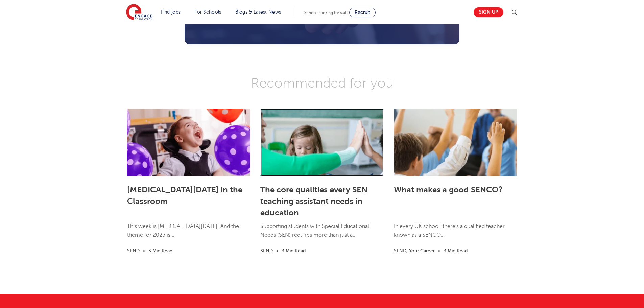 This screenshot has width=644, height=308. What do you see at coordinates (456, 234) in the screenshot?
I see `p: In every UK school, there's a qualified teacher known as a SENCO...` at bounding box center [456, 234].